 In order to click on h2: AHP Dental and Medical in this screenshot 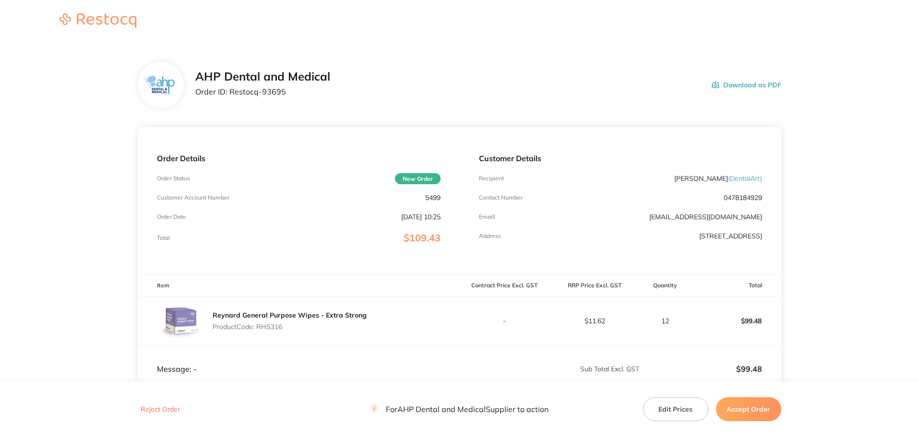, I will do `click(263, 77)`.